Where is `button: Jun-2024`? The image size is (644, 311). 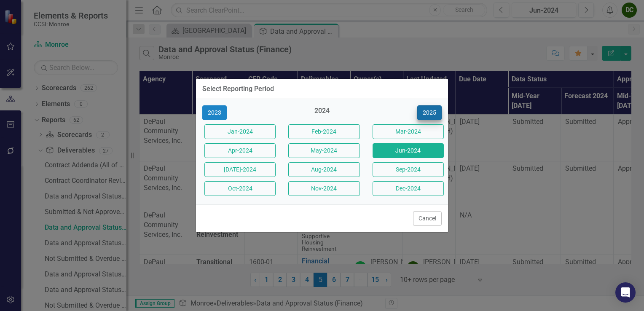
button: Jun-2024 is located at coordinates (408, 151).